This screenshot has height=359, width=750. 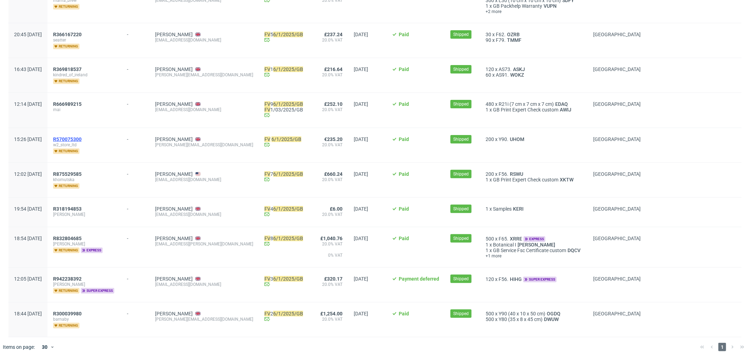 I want to click on span: R832804685, so click(x=67, y=238).